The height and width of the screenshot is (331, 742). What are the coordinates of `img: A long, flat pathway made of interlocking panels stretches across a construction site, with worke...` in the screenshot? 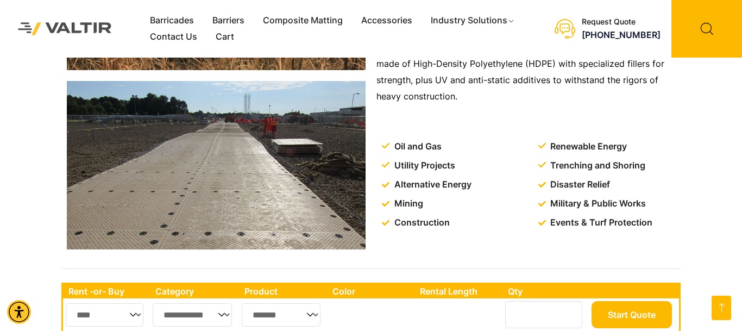 It's located at (216, 165).